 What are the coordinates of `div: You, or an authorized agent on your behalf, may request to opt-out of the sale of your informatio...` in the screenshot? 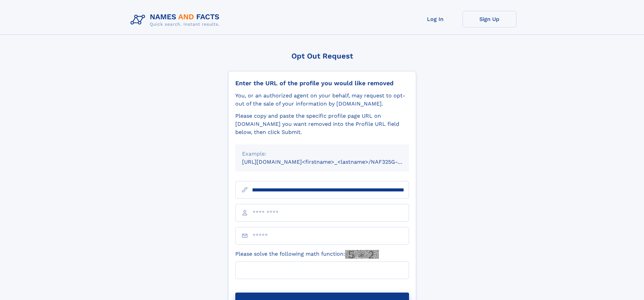 It's located at (322, 100).